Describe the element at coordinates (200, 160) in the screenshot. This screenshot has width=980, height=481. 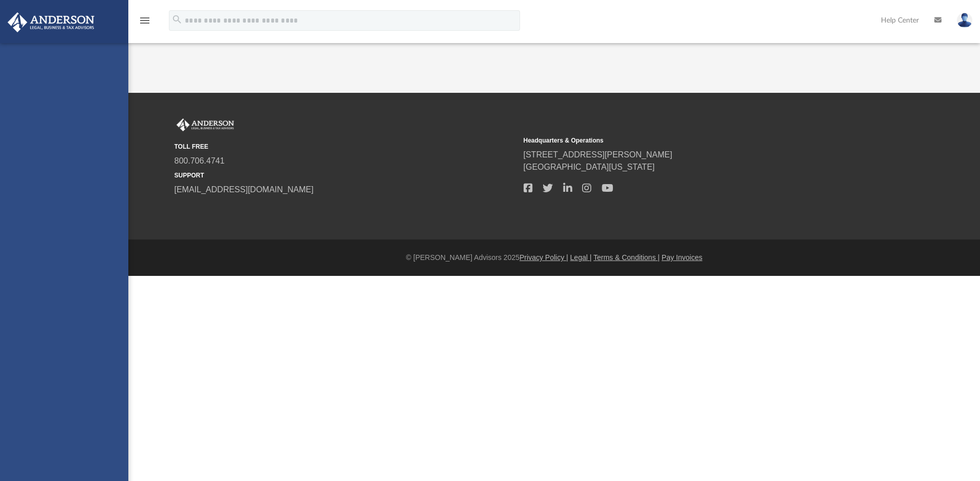
I see `a: 800.706.4741` at that location.